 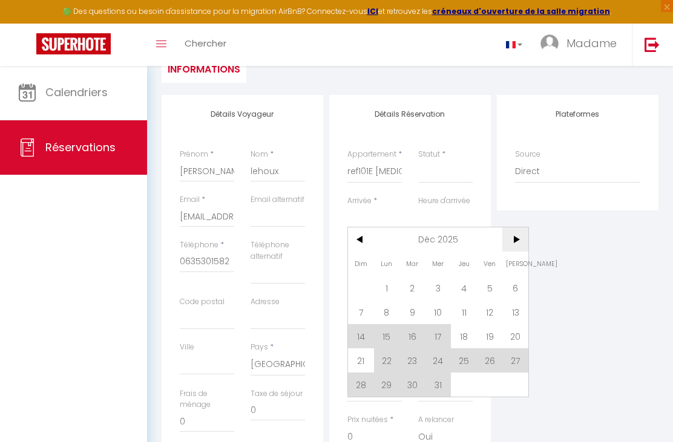 I want to click on label: A relancer, so click(x=435, y=420).